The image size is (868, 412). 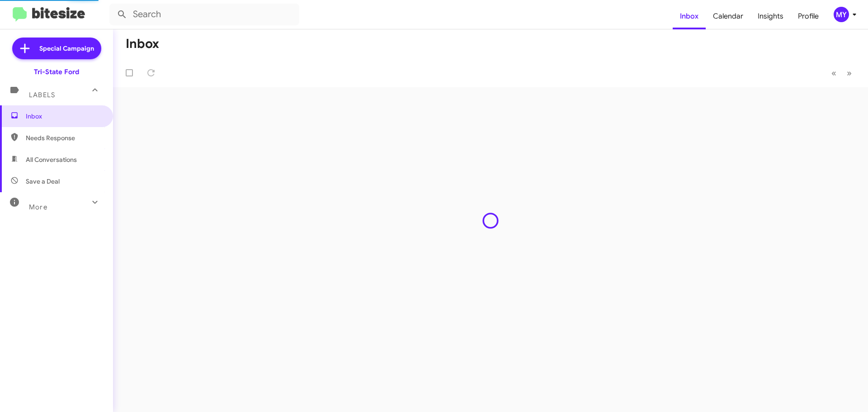 I want to click on span: Insights, so click(x=770, y=16).